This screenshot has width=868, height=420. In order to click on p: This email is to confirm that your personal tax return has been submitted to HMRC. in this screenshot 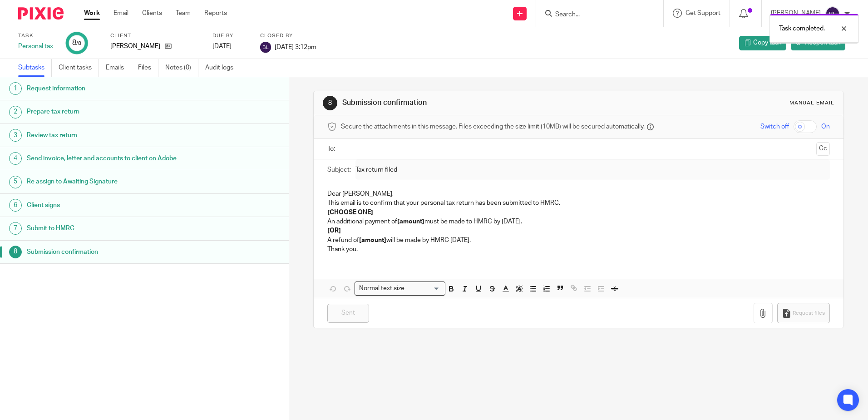, I will do `click(578, 203)`.